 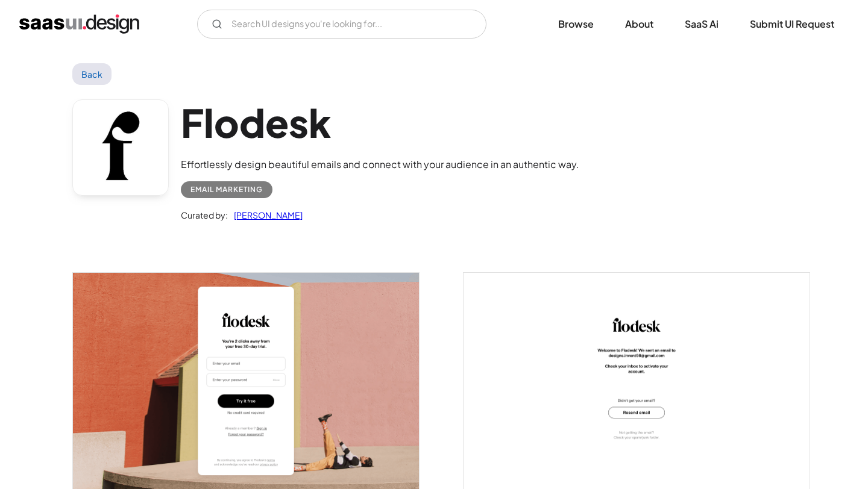 What do you see at coordinates (637, 381) in the screenshot?
I see `img: 641ec44720fa0492a282bf94_Flodesk%20Confirm%20Screen.png` at bounding box center [637, 381].